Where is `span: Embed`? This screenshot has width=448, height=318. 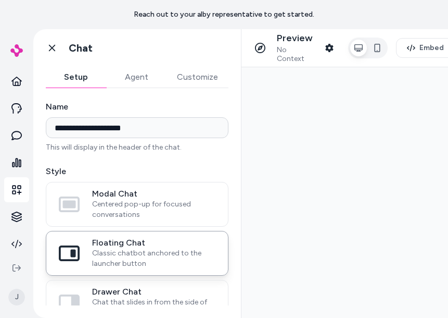
span: Embed is located at coordinates (432, 48).